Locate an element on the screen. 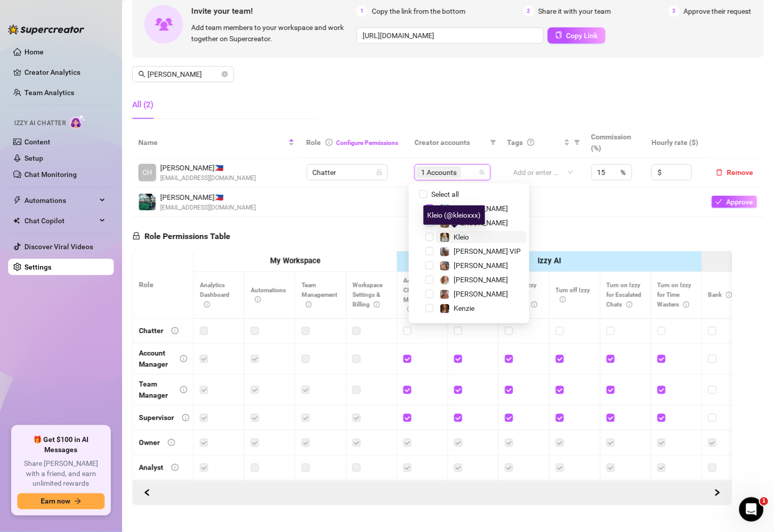 The image size is (774, 532). button: Approve is located at coordinates (734, 202).